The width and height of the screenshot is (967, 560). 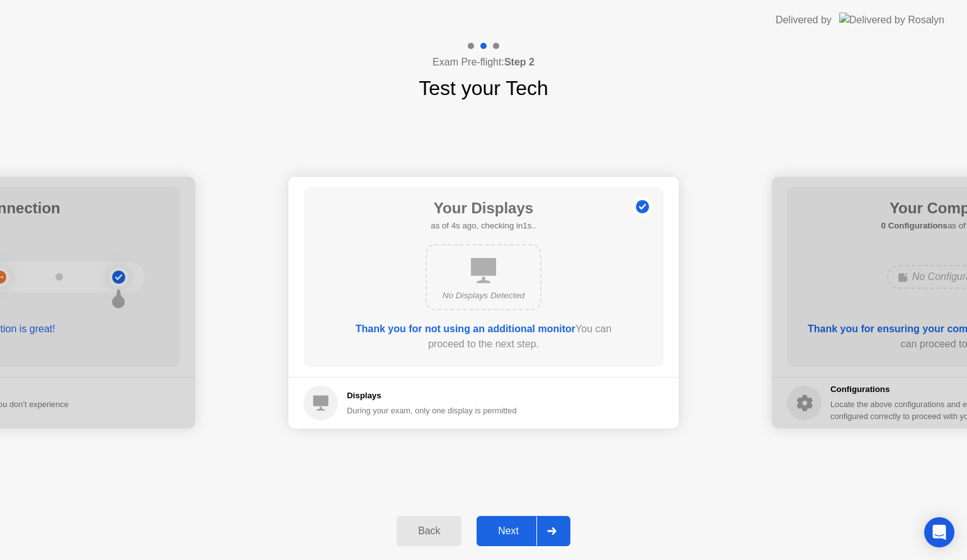 I want to click on div: Open Intercom Messenger, so click(x=939, y=532).